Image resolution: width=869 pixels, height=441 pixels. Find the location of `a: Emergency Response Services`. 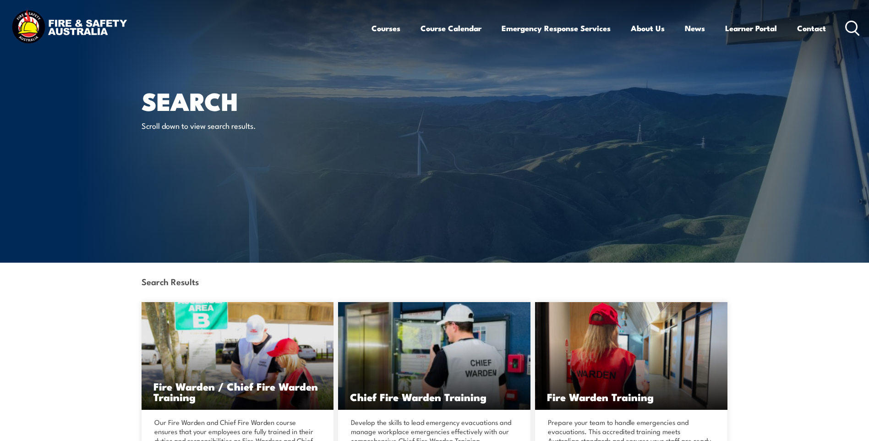

a: Emergency Response Services is located at coordinates (556, 28).